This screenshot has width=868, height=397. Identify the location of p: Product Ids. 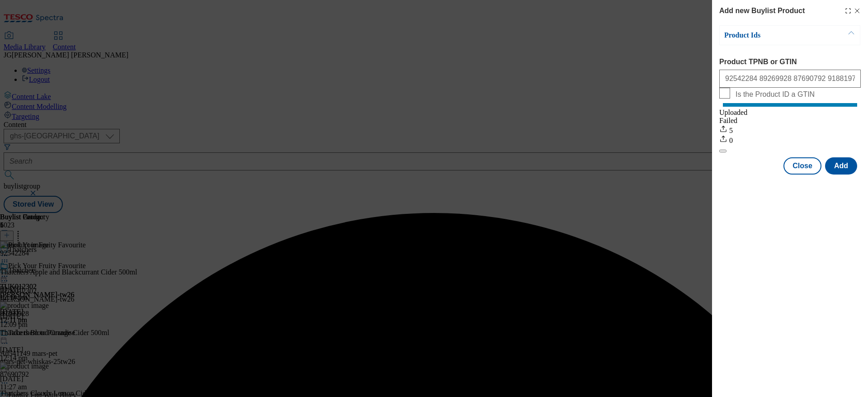
(772, 35).